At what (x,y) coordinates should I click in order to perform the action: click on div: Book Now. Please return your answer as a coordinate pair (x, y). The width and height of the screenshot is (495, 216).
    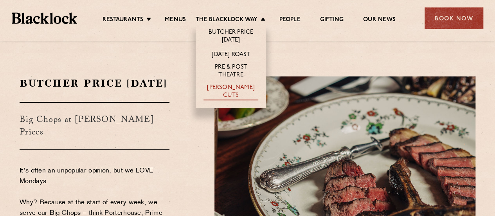
    Looking at the image, I should click on (454, 18).